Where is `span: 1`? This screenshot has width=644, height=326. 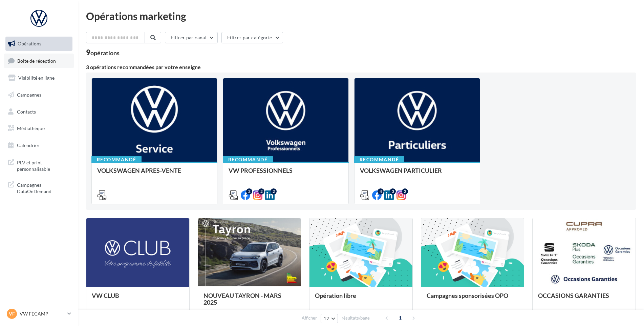 span: 1 is located at coordinates (400, 318).